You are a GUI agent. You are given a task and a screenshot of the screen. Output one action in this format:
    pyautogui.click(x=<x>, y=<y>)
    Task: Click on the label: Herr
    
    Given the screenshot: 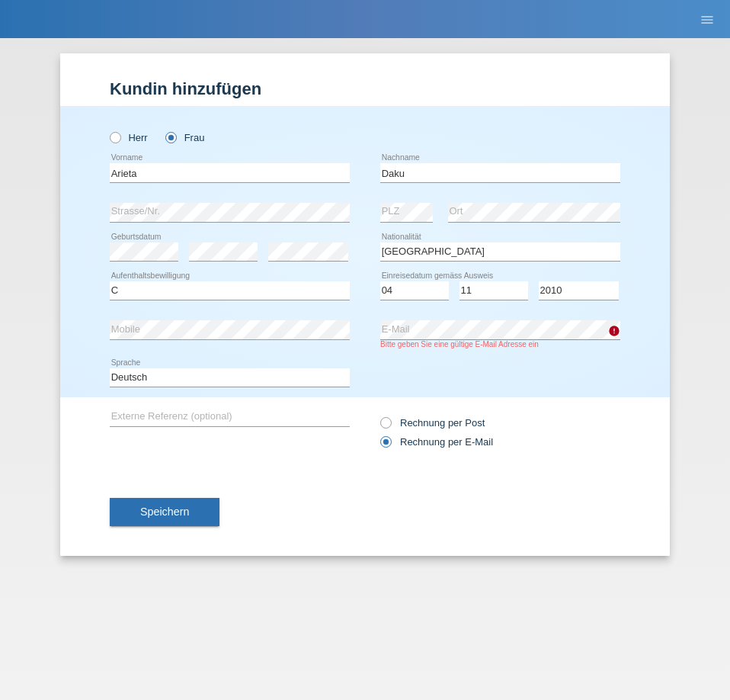 What is the action you would take?
    pyautogui.click(x=129, y=137)
    